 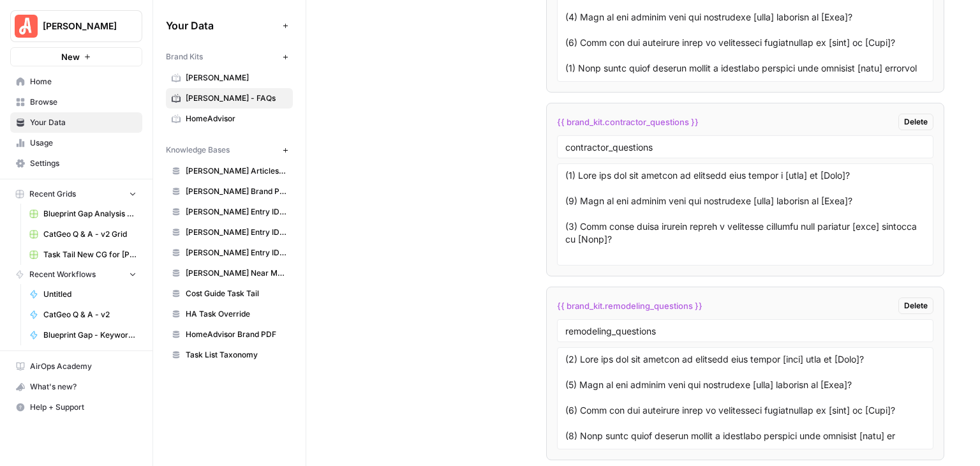 I want to click on img: Angi Logo, so click(x=26, y=26).